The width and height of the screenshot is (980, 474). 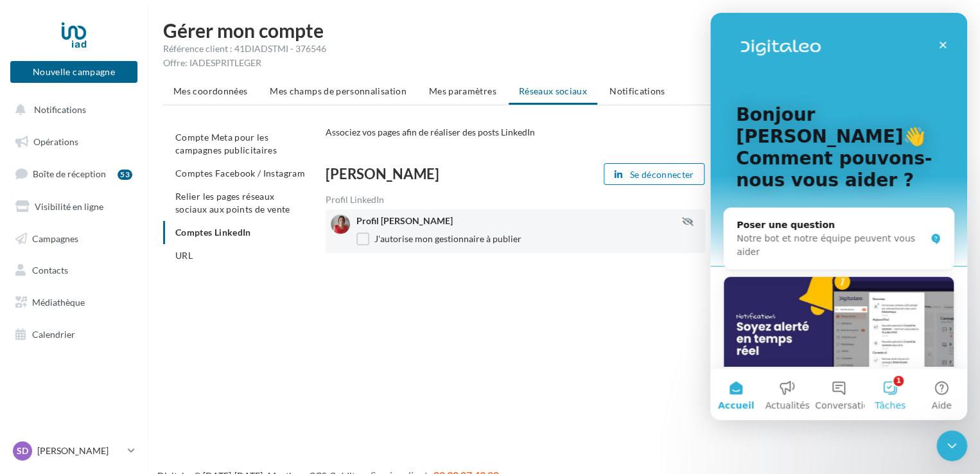 What do you see at coordinates (58, 302) in the screenshot?
I see `span: Médiathèque` at bounding box center [58, 302].